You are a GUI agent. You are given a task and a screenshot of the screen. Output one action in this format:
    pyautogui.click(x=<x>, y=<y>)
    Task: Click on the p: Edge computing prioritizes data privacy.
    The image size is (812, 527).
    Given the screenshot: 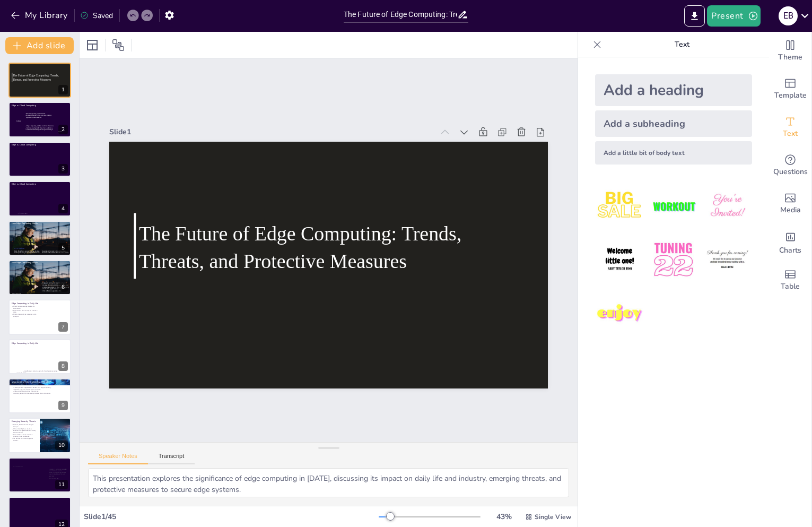 What is the action you would take?
    pyautogui.click(x=40, y=391)
    